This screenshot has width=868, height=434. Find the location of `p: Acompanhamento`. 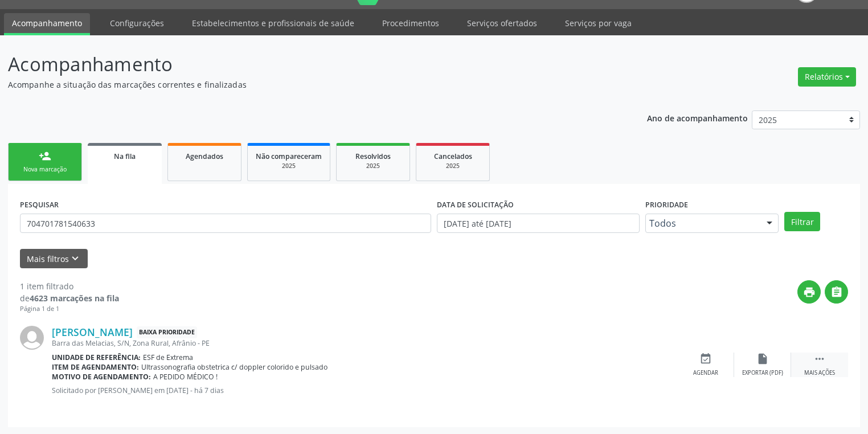

p: Acompanhamento is located at coordinates (306, 64).